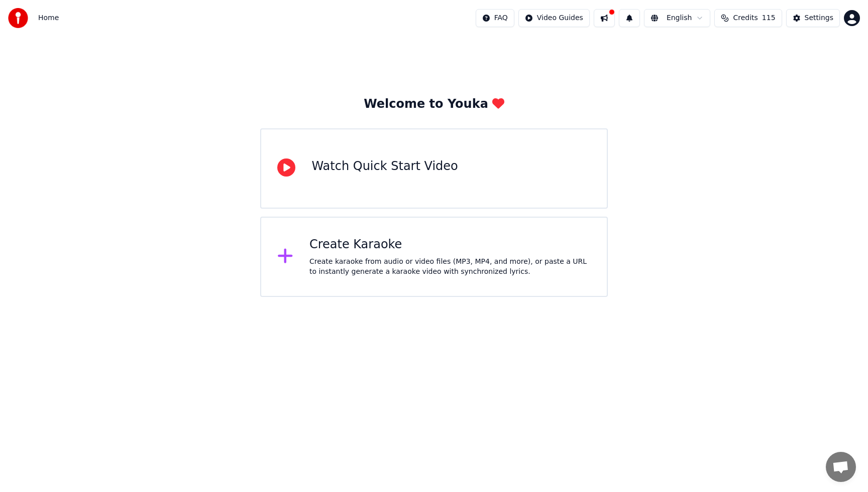 The width and height of the screenshot is (868, 492). Describe the element at coordinates (812, 18) in the screenshot. I see `button: Settings` at that location.